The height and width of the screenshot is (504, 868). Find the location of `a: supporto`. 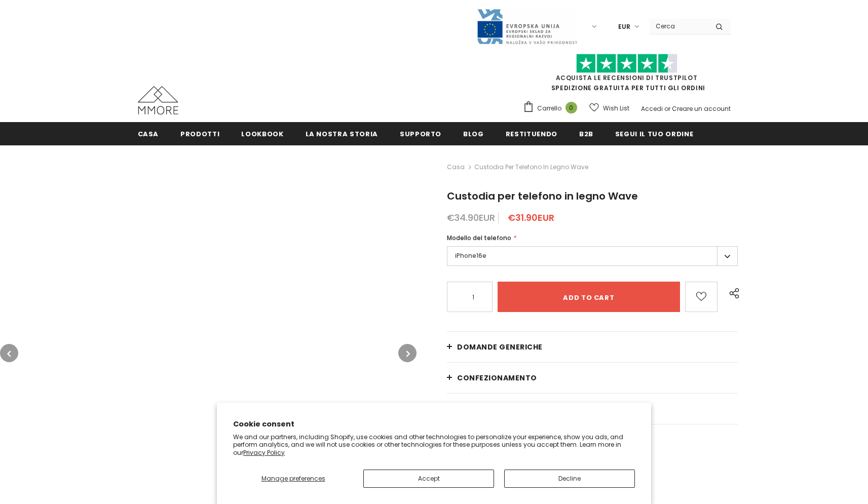

a: supporto is located at coordinates (421, 133).